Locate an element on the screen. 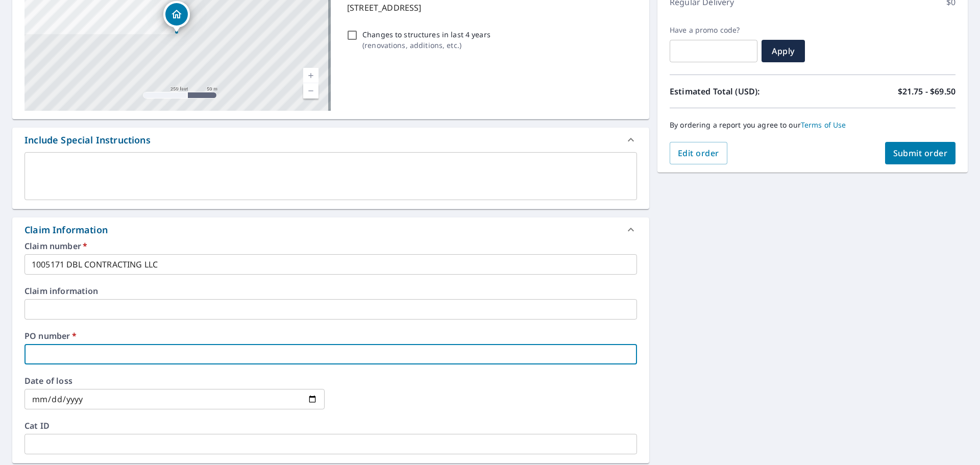 Image resolution: width=980 pixels, height=465 pixels. button: Submit order is located at coordinates (920, 153).